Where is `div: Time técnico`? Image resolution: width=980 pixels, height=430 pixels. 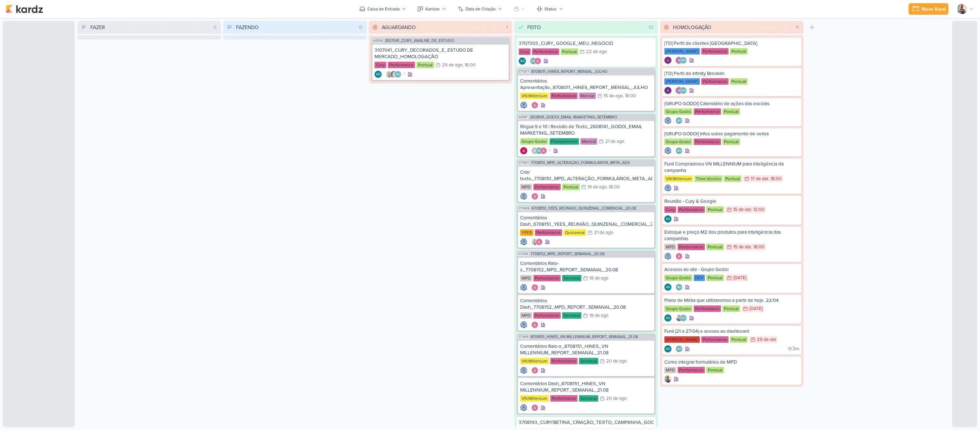
div: Time técnico is located at coordinates (709, 179).